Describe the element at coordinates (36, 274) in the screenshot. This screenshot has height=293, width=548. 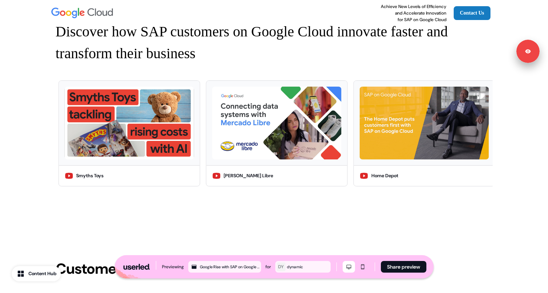
I see `button: Content Hub` at that location.